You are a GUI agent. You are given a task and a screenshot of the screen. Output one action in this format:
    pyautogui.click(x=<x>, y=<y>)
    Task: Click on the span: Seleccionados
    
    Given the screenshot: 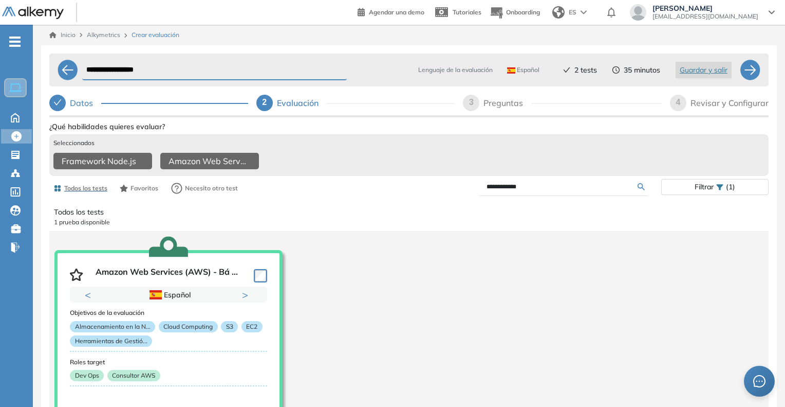 What is the action you would take?
    pyautogui.click(x=74, y=143)
    